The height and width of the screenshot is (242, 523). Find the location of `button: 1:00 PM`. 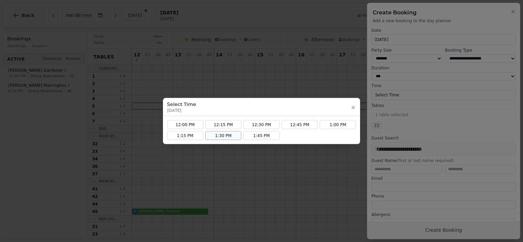

button: 1:00 PM is located at coordinates (338, 125).